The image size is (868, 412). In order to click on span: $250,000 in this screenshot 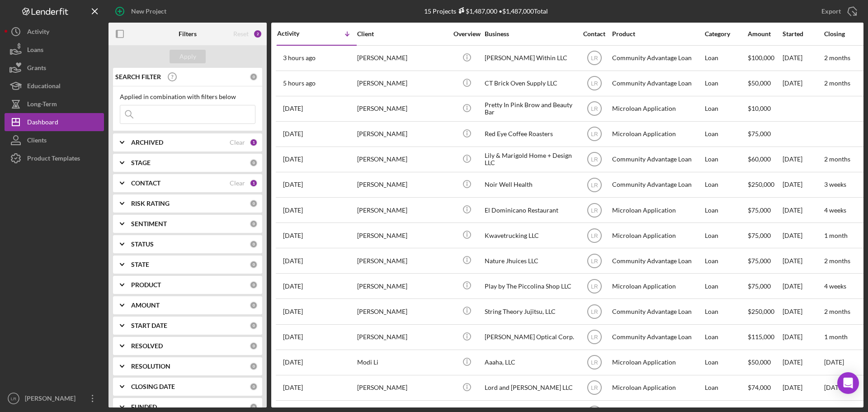, I will do `click(761, 184)`.